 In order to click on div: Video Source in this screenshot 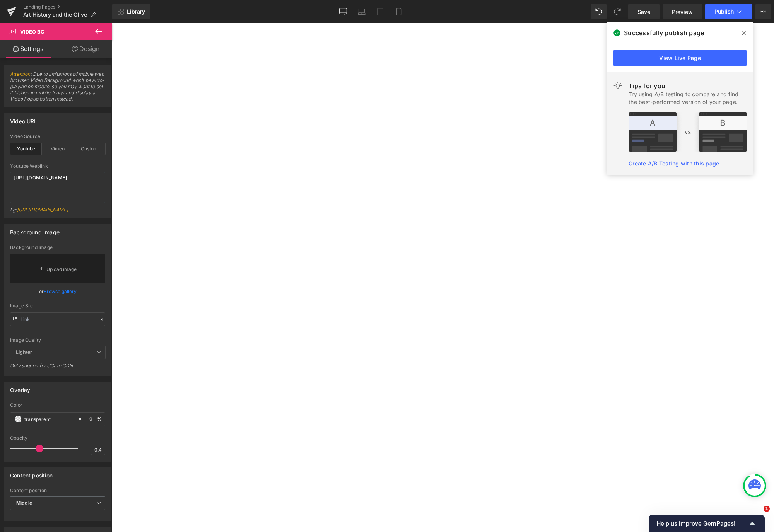, I will do `click(57, 137)`.